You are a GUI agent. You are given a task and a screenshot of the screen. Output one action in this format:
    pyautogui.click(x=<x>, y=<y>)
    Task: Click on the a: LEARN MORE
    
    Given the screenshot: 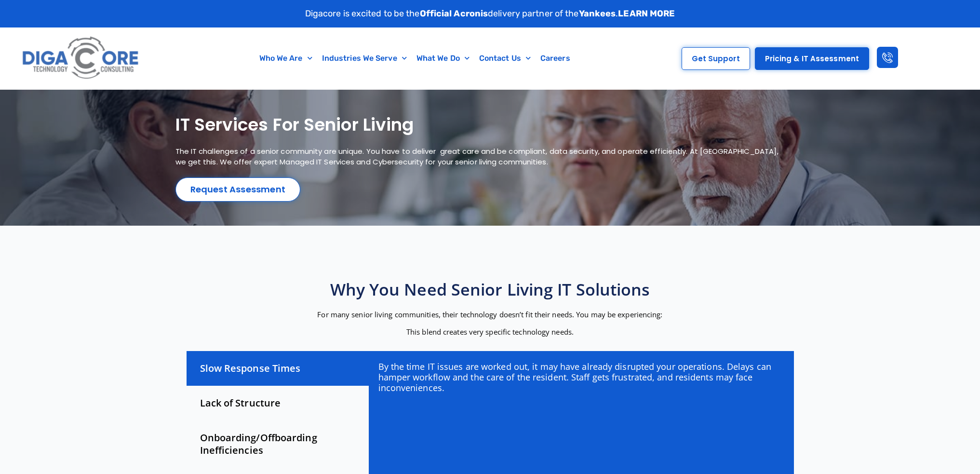 What is the action you would take?
    pyautogui.click(x=647, y=14)
    